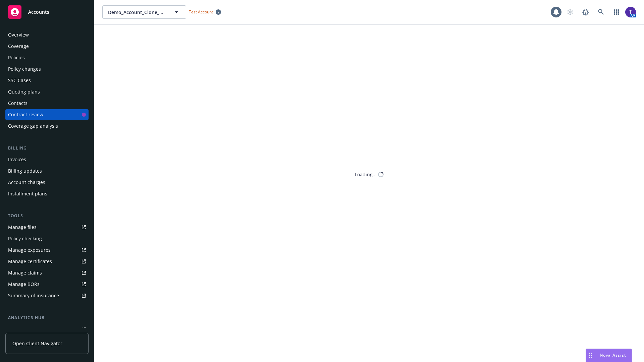 The width and height of the screenshot is (644, 362). Describe the element at coordinates (47, 250) in the screenshot. I see `a: Manage exposures` at that location.